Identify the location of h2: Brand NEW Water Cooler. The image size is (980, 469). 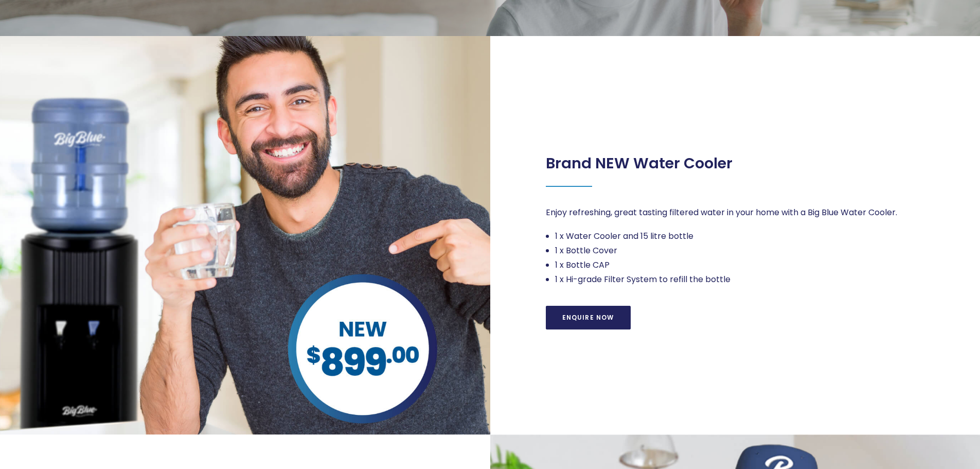
(639, 163).